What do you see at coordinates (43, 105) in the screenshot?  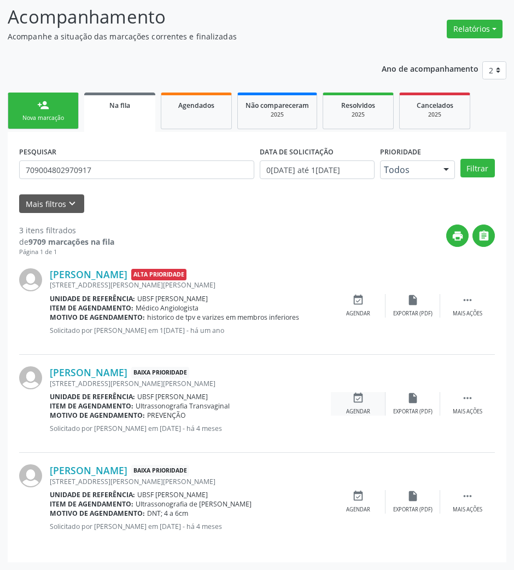 I see `div: person_add` at bounding box center [43, 105].